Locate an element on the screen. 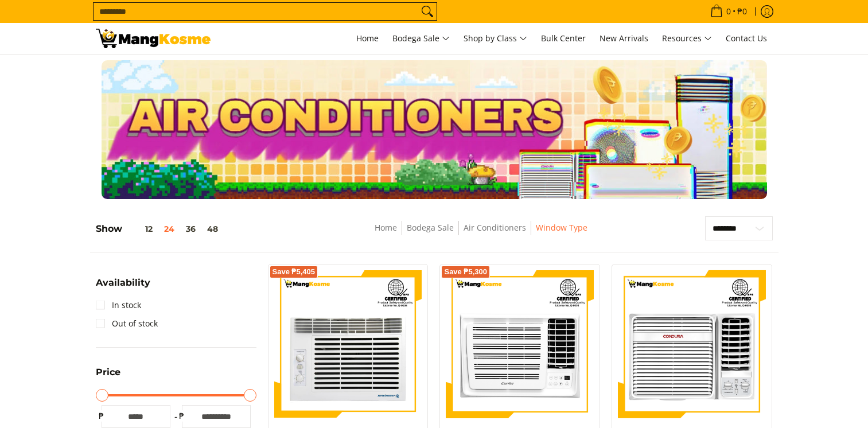 This screenshot has height=428, width=868. a: In stock is located at coordinates (118, 305).